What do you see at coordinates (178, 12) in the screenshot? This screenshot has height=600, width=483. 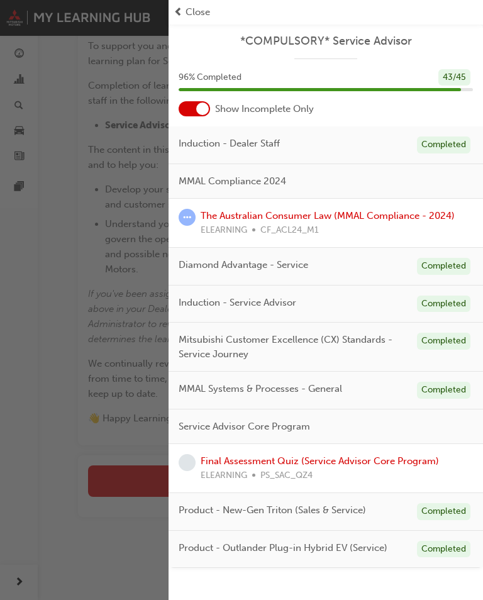 I see `span: prev-icon` at bounding box center [178, 12].